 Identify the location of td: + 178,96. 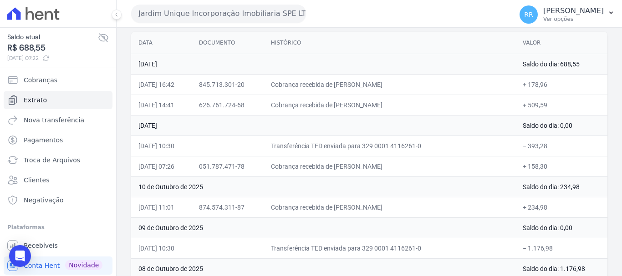
(562, 84).